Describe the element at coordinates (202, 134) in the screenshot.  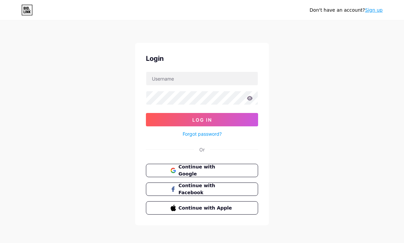
I see `a: Forgot password?` at that location.